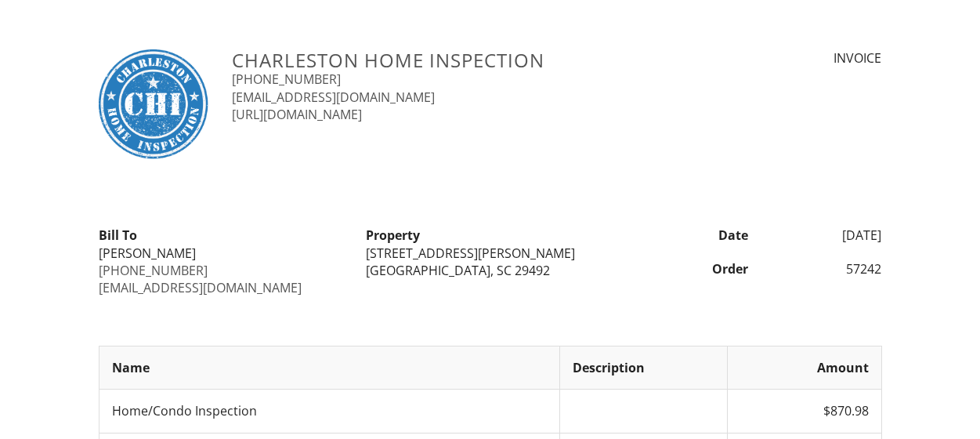  What do you see at coordinates (790, 58) in the screenshot?
I see `div: INVOICE` at bounding box center [790, 58].